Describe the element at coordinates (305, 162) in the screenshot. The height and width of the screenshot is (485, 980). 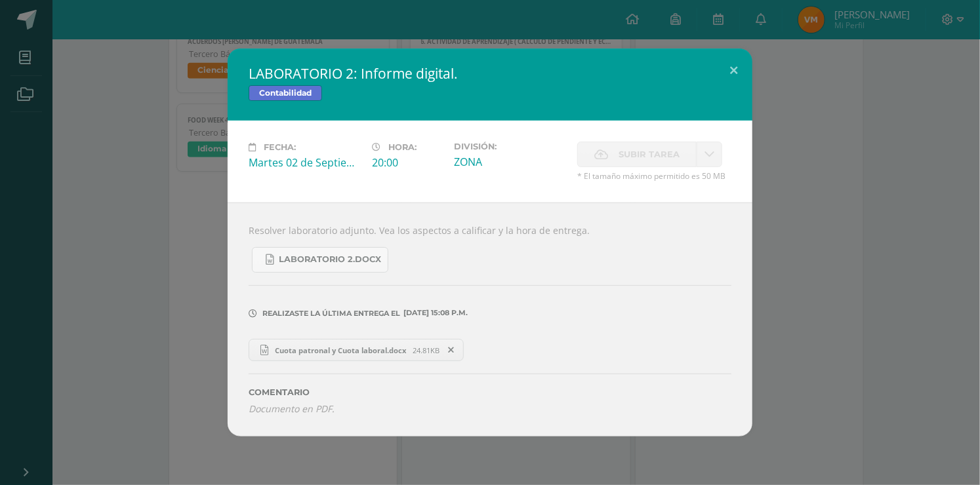
I see `div: Martes 02 de Septiembre` at that location.